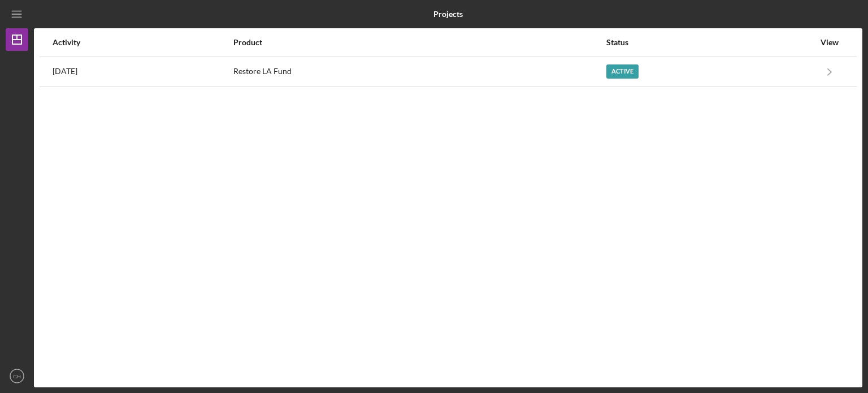 The image size is (868, 393). Describe the element at coordinates (419, 42) in the screenshot. I see `div: Product` at that location.